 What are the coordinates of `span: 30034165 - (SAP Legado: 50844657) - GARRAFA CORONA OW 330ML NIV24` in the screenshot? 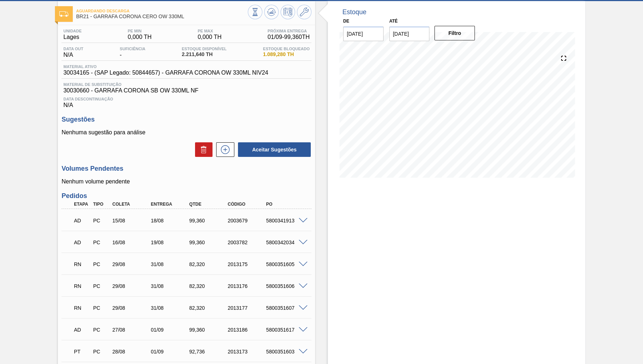 It's located at (165, 73).